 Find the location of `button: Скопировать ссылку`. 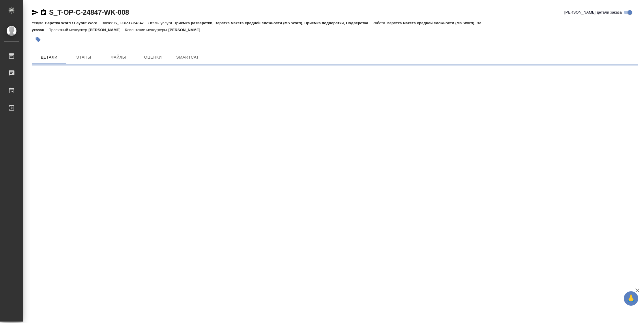

button: Скопировать ссылку is located at coordinates (44, 12).